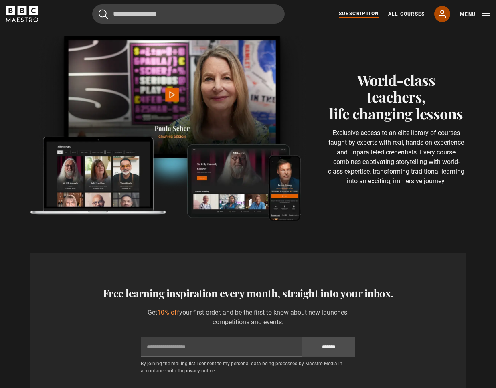  Describe the element at coordinates (22, 14) in the screenshot. I see `a: BBC Maestro` at that location.